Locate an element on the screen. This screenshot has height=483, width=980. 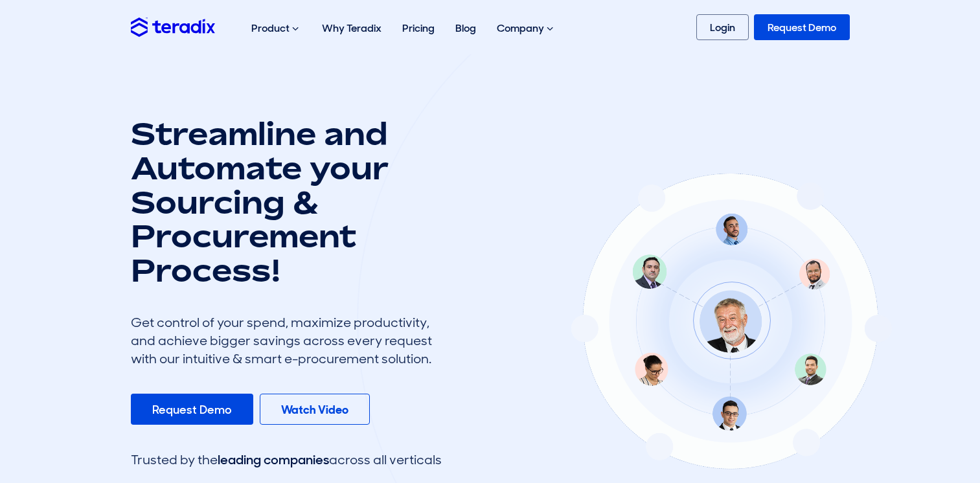
a: Why Teradix is located at coordinates (352, 28).